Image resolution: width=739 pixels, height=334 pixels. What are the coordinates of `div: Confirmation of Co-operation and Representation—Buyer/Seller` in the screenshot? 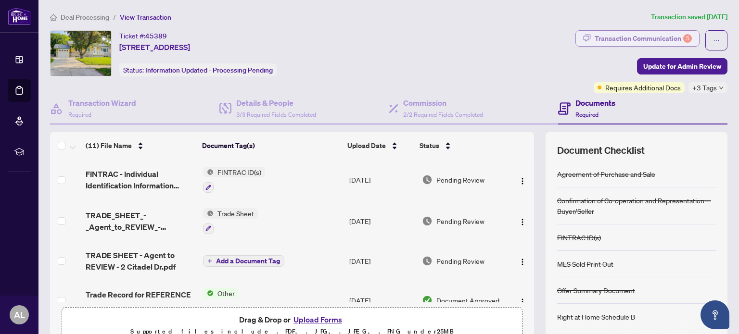 It's located at (636, 206).